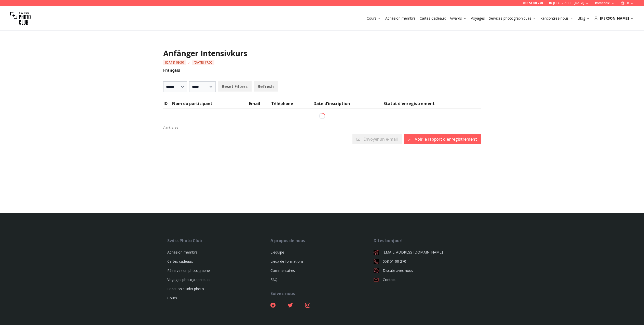 This screenshot has width=644, height=325. What do you see at coordinates (180, 261) in the screenshot?
I see `a: Cartes cadeaux` at bounding box center [180, 261].